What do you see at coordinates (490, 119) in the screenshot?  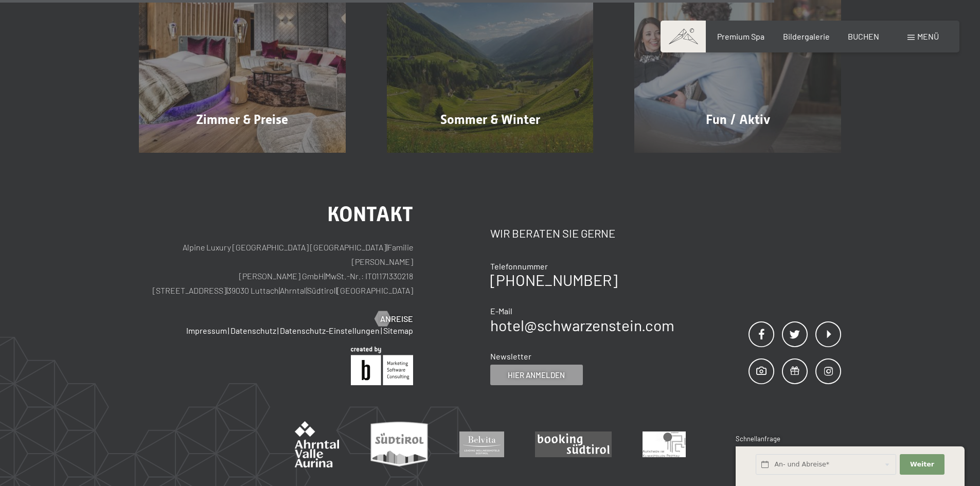 I see `span: Sommer & Winter` at bounding box center [490, 119].